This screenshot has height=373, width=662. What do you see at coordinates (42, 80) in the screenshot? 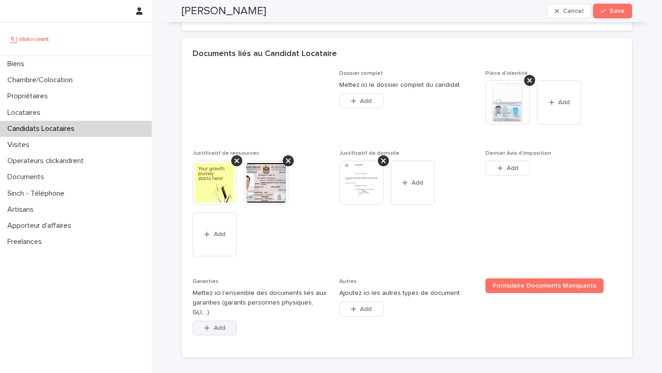
I see `p: Chambre/Colocation` at bounding box center [42, 80].